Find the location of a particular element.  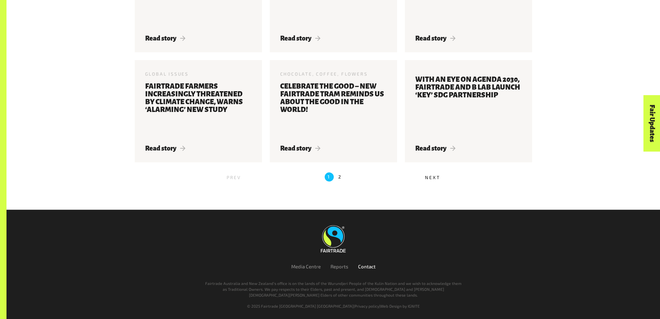

h3: Fairtrade Farmers Increasingly Threatened by Climate Change, Warns ‘Alarming’ New Study is located at coordinates (198, 110).